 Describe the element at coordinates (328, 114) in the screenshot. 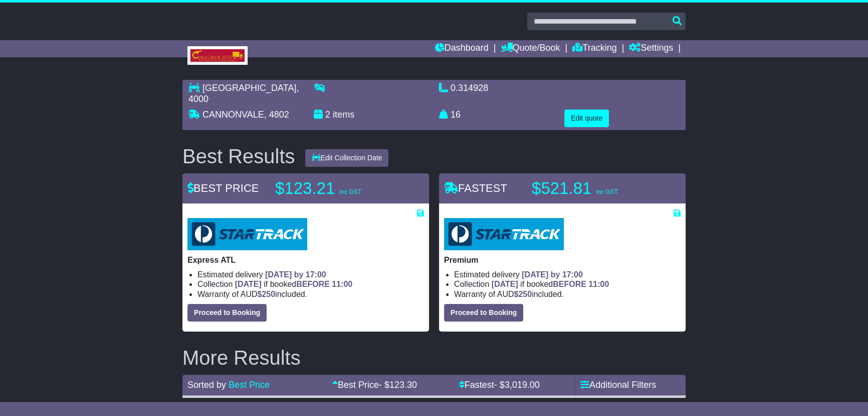

I see `span: 2` at that location.